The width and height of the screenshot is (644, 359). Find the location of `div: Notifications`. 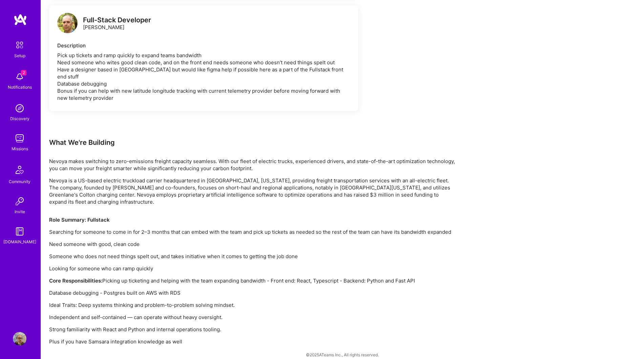

div: Notifications is located at coordinates (20, 87).